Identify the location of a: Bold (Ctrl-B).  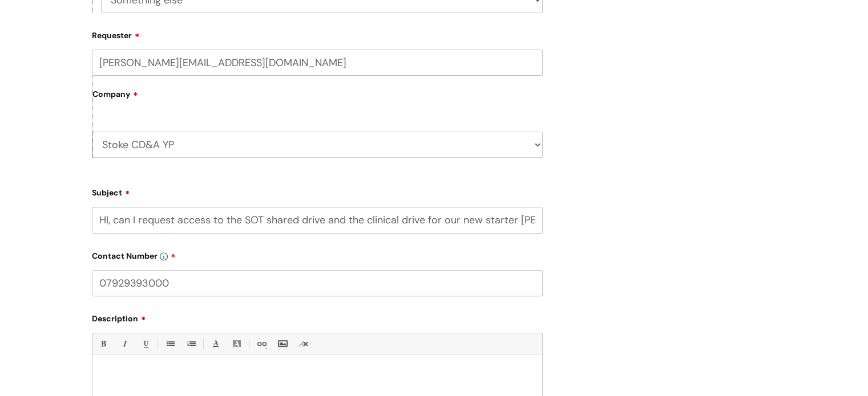
(103, 344).